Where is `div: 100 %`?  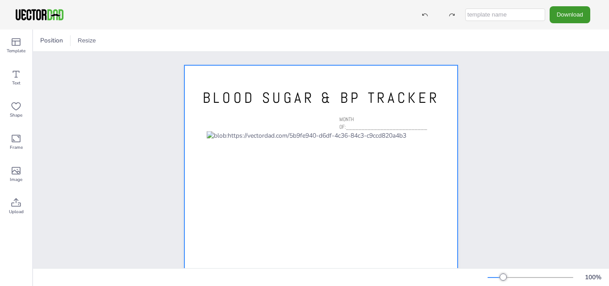
div: 100 % is located at coordinates (593, 277).